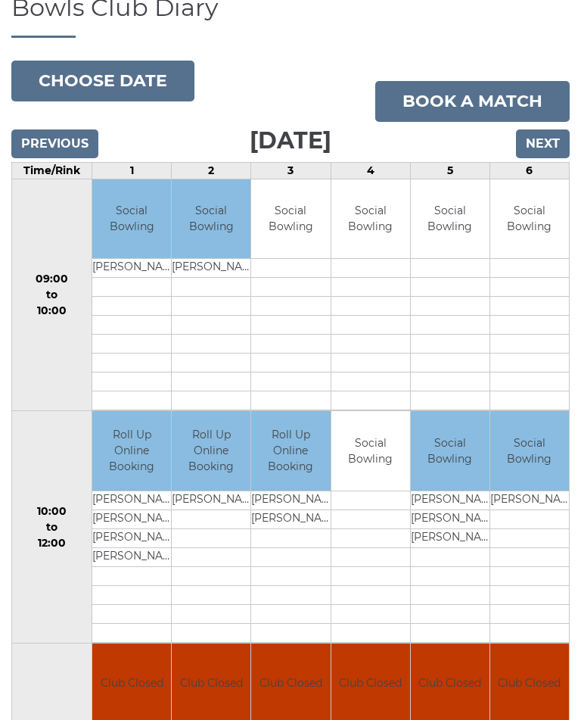 This screenshot has width=581, height=720. What do you see at coordinates (52, 527) in the screenshot?
I see `td: 10:00 to 12:00` at bounding box center [52, 527].